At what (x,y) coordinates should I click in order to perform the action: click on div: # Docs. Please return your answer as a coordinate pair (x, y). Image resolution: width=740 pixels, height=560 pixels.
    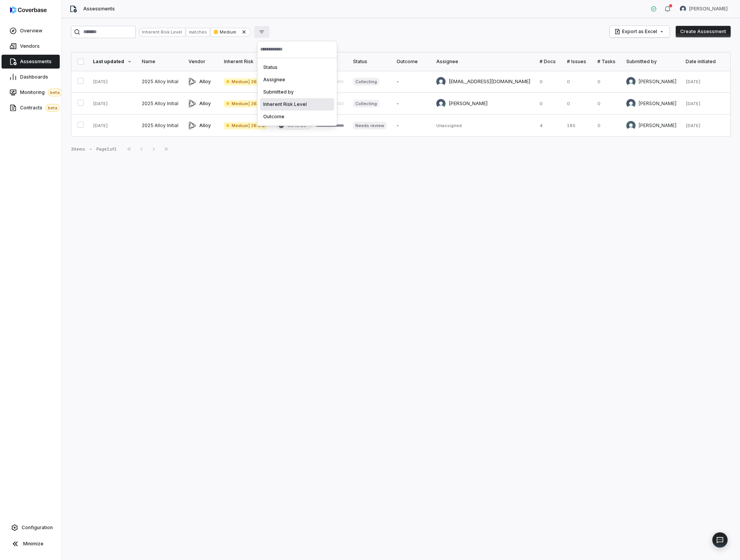
    Looking at the image, I should click on (548, 62).